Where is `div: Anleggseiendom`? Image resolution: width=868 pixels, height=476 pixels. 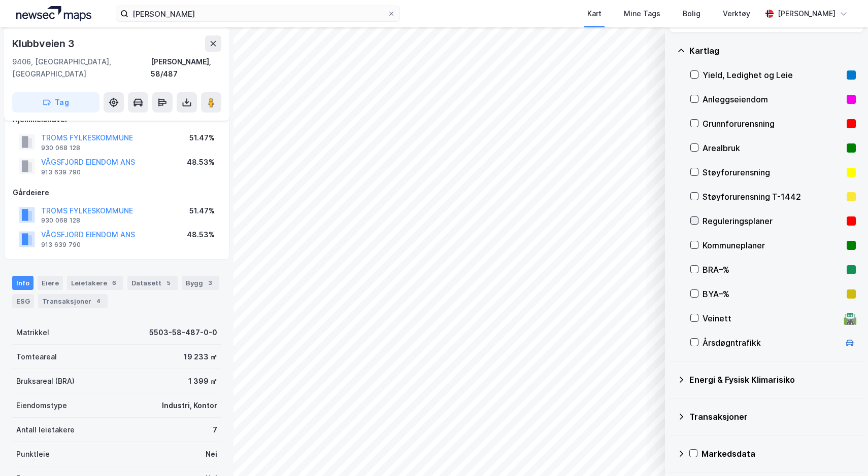 div: Anleggseiendom is located at coordinates (773, 100).